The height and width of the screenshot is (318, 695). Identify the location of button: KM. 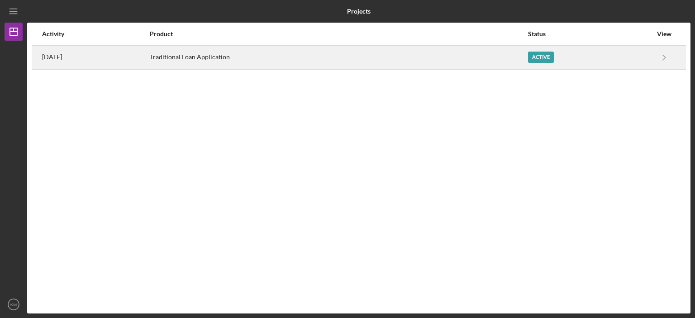
(14, 305).